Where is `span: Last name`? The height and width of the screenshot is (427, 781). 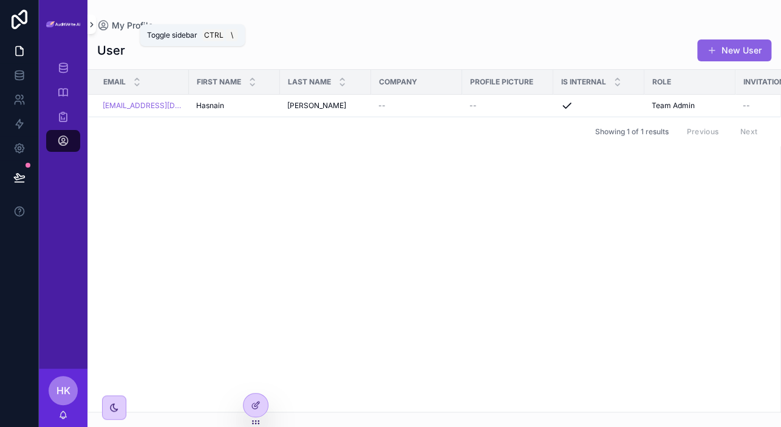
span: Last name is located at coordinates (309, 82).